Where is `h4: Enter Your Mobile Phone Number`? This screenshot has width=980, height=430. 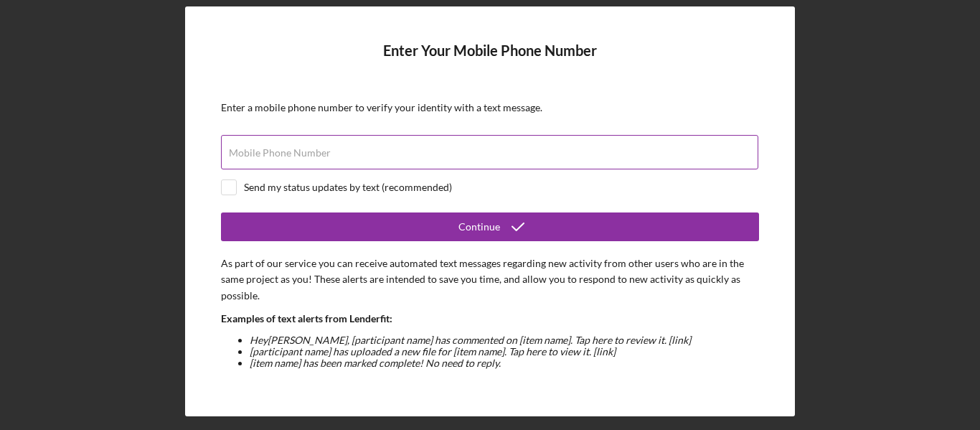
h4: Enter Your Mobile Phone Number is located at coordinates (490, 61).